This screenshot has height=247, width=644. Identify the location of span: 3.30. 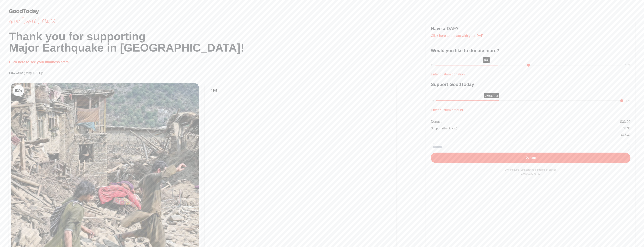
(627, 128).